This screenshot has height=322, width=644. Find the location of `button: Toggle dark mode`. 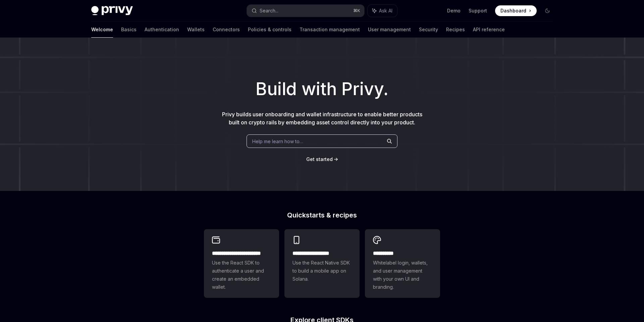

button: Toggle dark mode is located at coordinates (548, 11).